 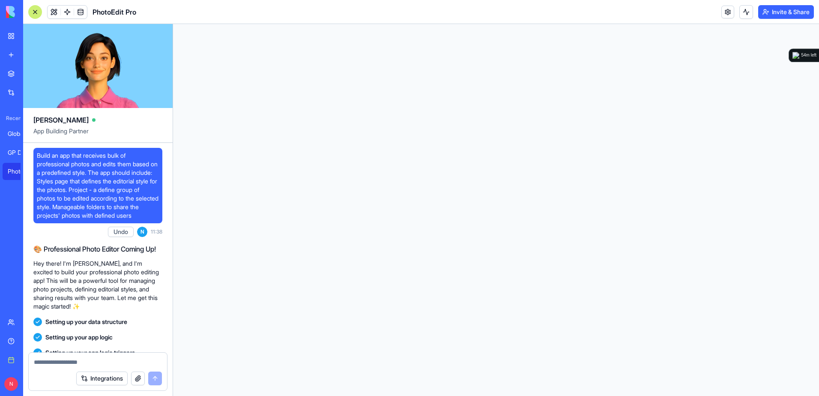 I want to click on a: PhotoEdit Pro, so click(x=20, y=171).